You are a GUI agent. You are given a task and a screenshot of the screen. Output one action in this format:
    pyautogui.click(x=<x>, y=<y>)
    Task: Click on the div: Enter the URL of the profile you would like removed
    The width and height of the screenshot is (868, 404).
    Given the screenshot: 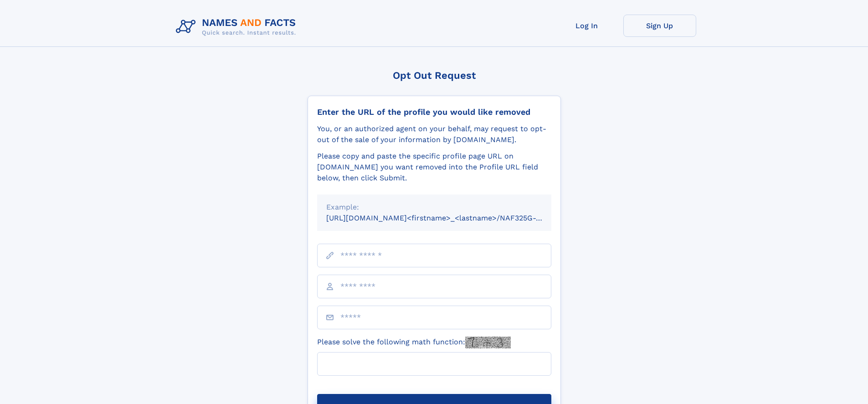 What is the action you would take?
    pyautogui.click(x=434, y=112)
    